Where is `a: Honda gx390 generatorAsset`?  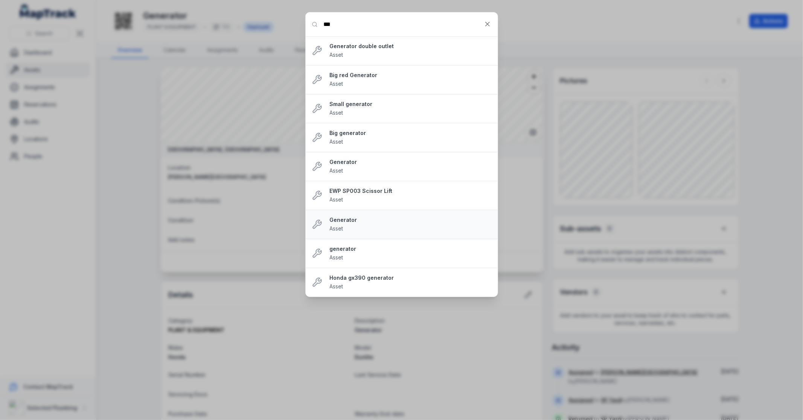 a: Honda gx390 generatorAsset is located at coordinates (411, 283).